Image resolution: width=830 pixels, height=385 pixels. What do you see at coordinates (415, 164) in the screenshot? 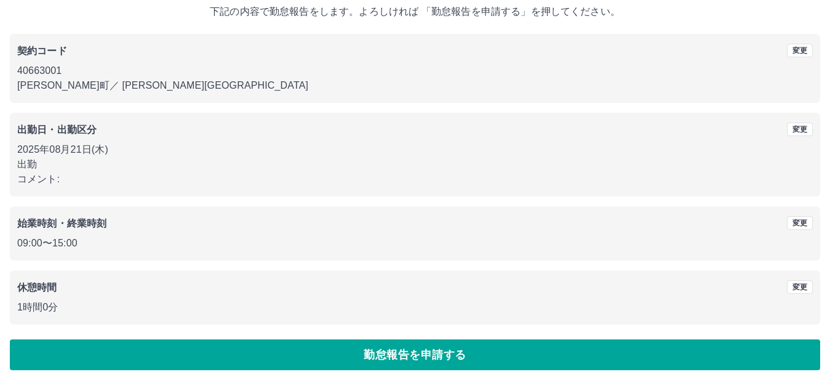
I see `p: 出勤` at bounding box center [415, 164].